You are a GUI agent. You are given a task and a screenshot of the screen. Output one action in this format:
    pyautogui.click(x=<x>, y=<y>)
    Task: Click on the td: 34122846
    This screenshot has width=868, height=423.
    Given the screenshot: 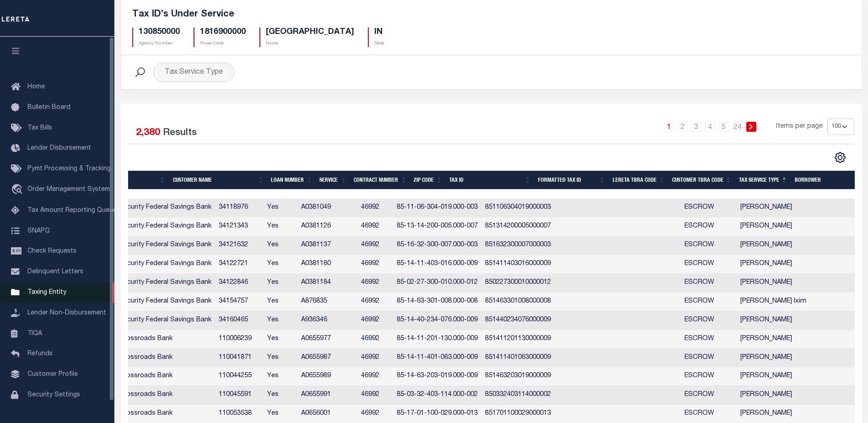 What is the action you would take?
    pyautogui.click(x=239, y=283)
    